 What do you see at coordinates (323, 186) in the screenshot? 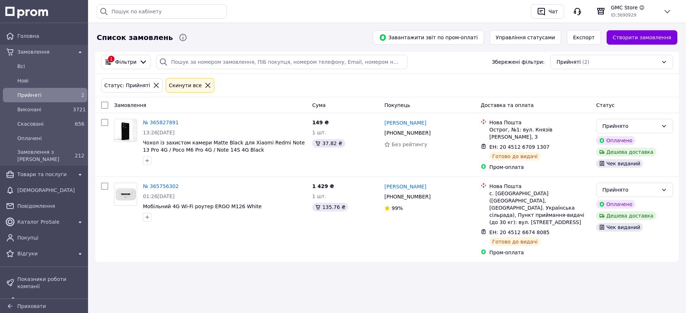
I see `span: 1 429 ₴` at bounding box center [323, 186].